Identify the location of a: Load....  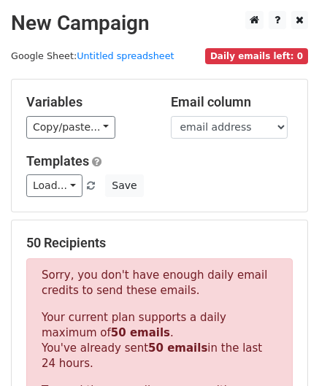
(54, 185).